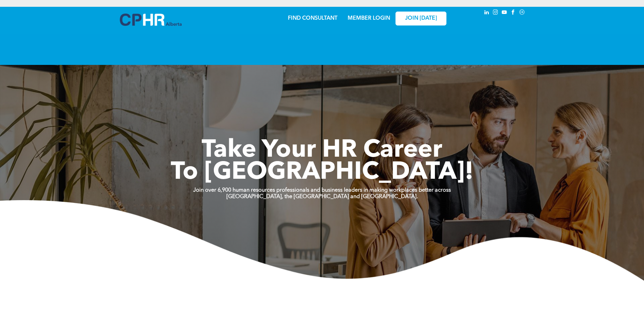  Describe the element at coordinates (522, 13) in the screenshot. I see `a: Social network` at that location.